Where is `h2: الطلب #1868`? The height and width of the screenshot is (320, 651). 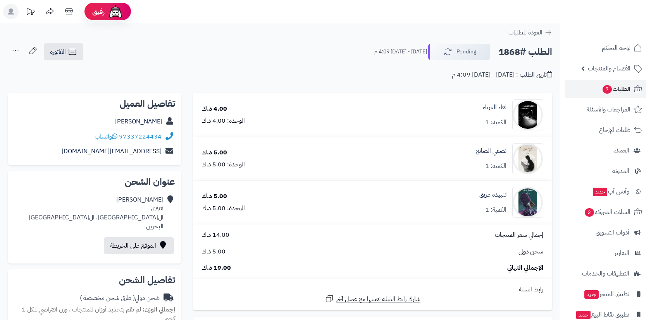 h2: الطلب #1868 is located at coordinates (525, 52).